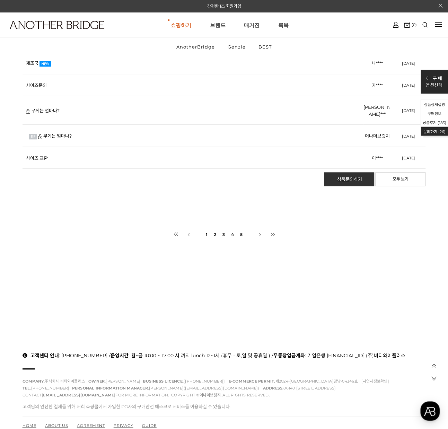  What do you see at coordinates (45, 355) in the screenshot?
I see `strong: 고객센터 안내` at bounding box center [45, 355].